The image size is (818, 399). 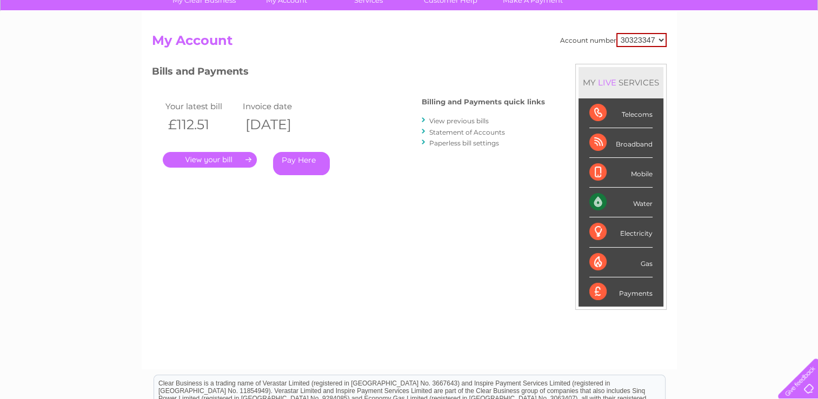 What do you see at coordinates (483, 102) in the screenshot?
I see `h4: Billing and Payments quick links` at bounding box center [483, 102].